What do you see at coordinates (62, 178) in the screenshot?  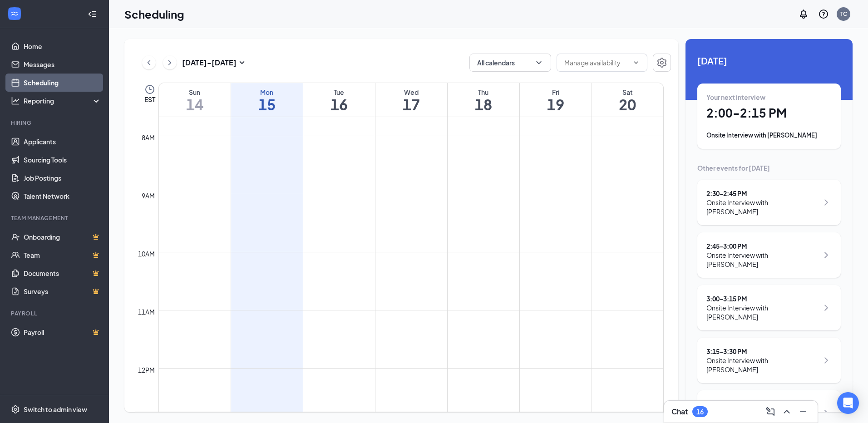 I see `a: Job Postings` at bounding box center [62, 178].